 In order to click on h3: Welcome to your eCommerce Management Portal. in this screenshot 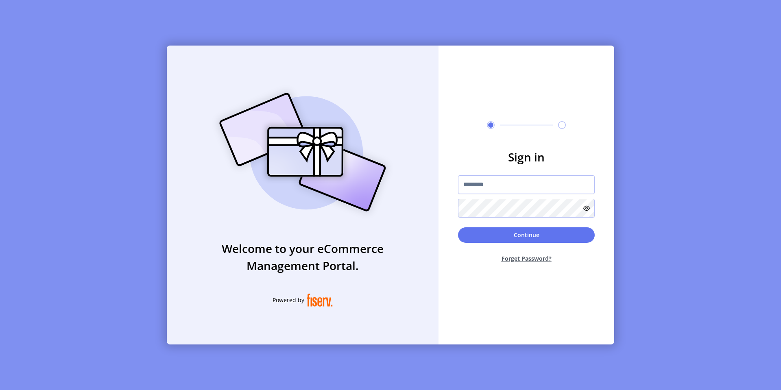, I will do `click(303, 257)`.